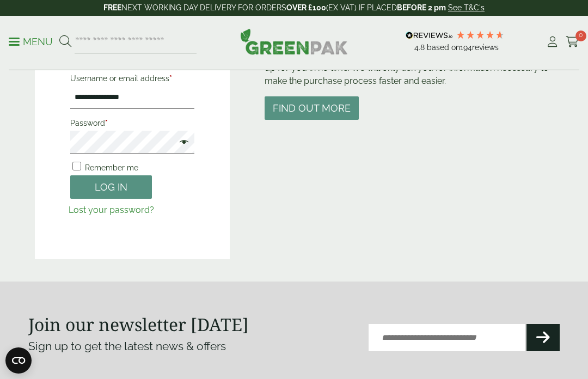 Image resolution: width=588 pixels, height=379 pixels. I want to click on a: Find out more, so click(311, 109).